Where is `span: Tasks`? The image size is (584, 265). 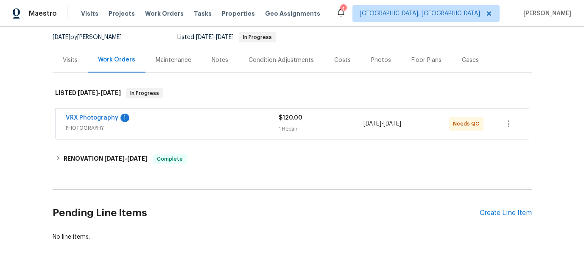 span: Tasks is located at coordinates (203, 14).